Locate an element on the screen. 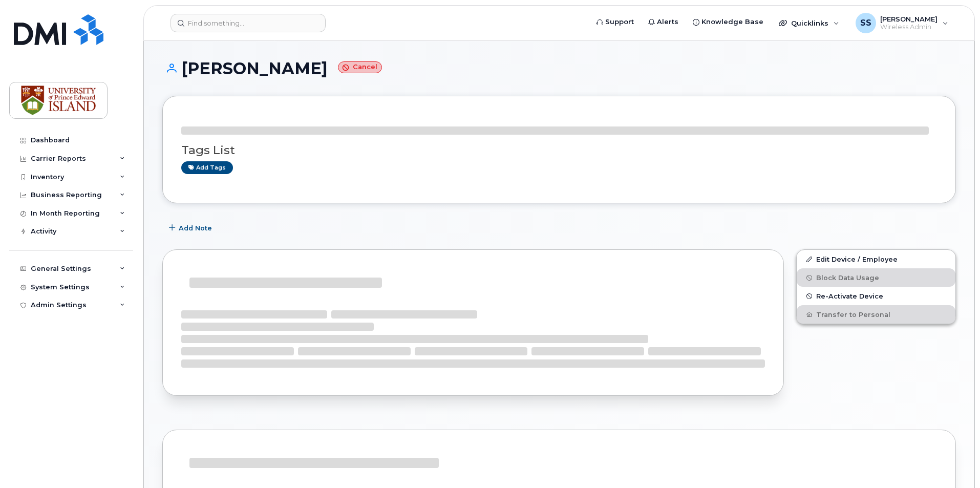 The image size is (980, 488). span: Re-Activate Device is located at coordinates (850, 296).